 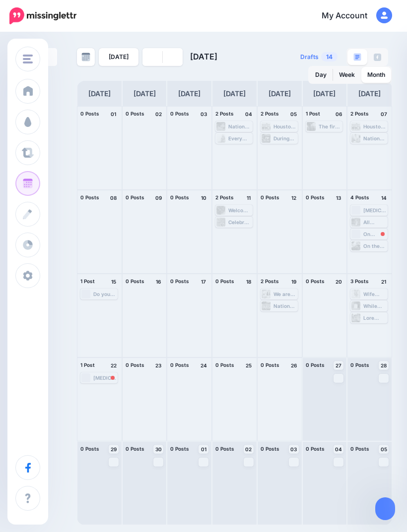 What do you see at coordinates (158, 281) in the screenshot?
I see `h4: 16` at bounding box center [158, 281].